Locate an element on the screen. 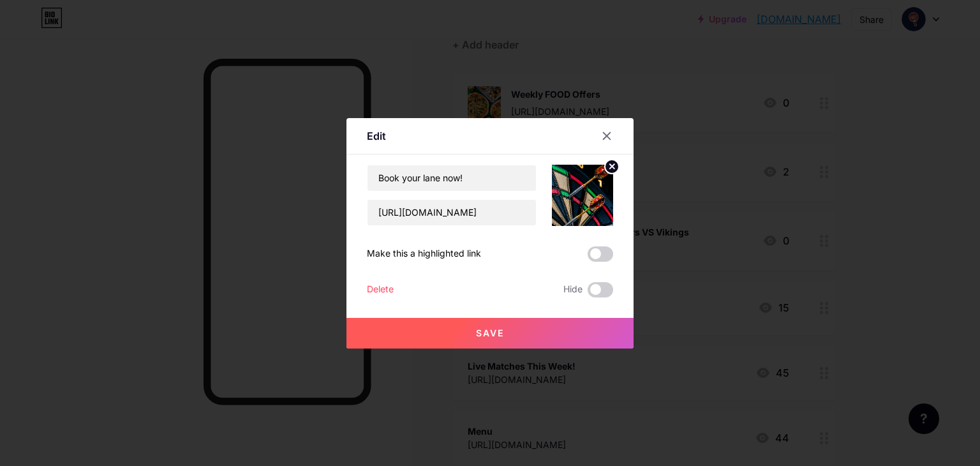  span: Hide is located at coordinates (573, 290).